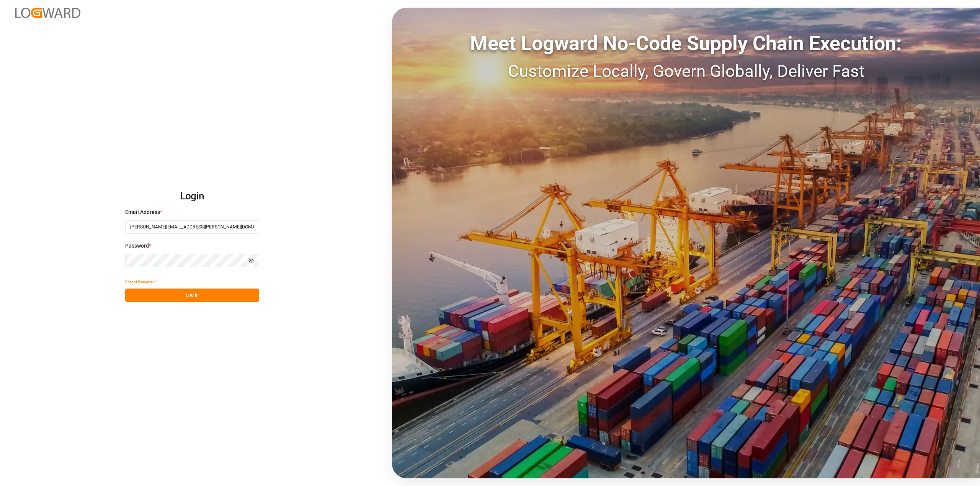 This screenshot has height=486, width=980. What do you see at coordinates (686, 44) in the screenshot?
I see `div: Meet Logward No-Code Supply Chain Execution:` at bounding box center [686, 44].